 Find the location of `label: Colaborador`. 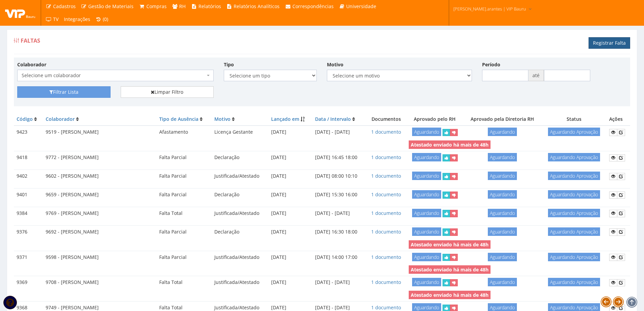

label: Colaborador is located at coordinates (32, 64).